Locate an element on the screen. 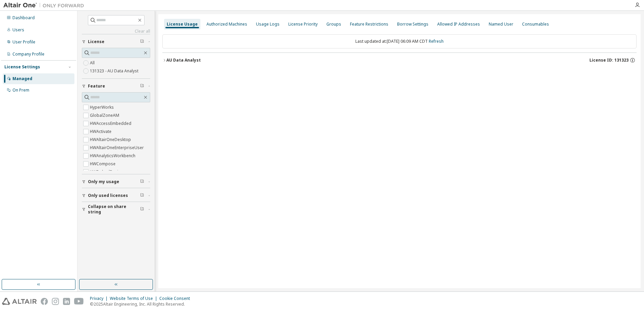 The height and width of the screenshot is (311, 644). label: HWActivate is located at coordinates (101, 131).